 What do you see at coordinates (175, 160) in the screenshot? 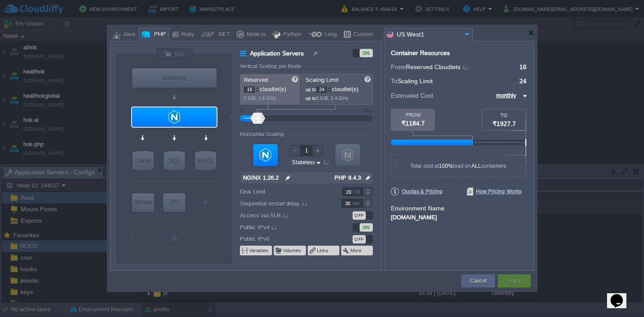
I see `div: SQL Databases` at bounding box center [175, 160].